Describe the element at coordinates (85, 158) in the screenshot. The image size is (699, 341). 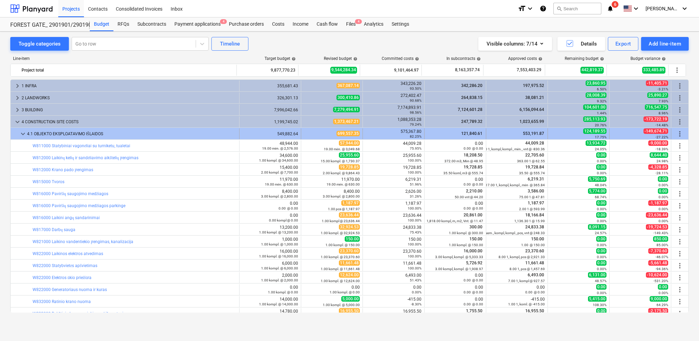
I see `a: W812000 Laikinų kelių ir sandėliavimo aikštelių įrengimas` at that location.